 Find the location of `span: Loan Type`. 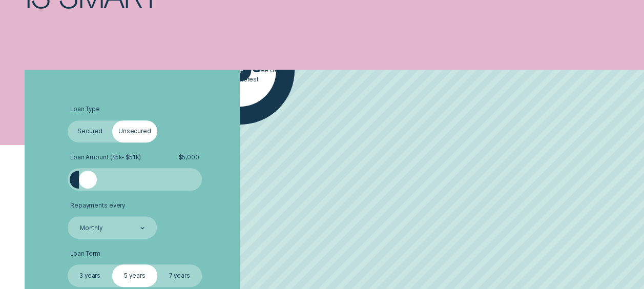

span: Loan Type is located at coordinates (85, 109).